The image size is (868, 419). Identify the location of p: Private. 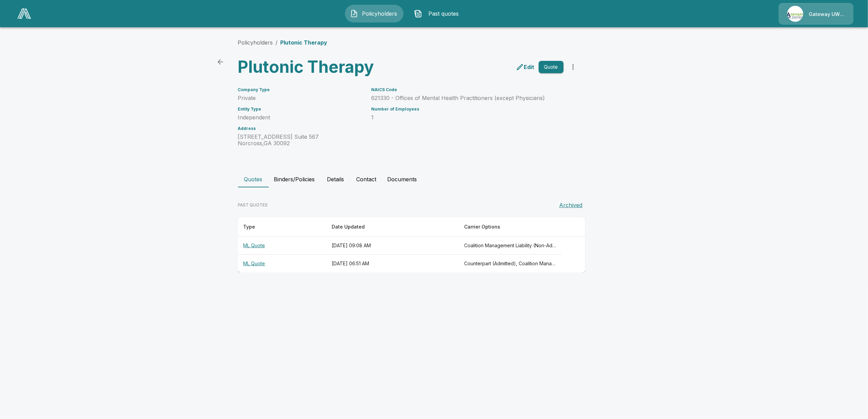
(300, 98).